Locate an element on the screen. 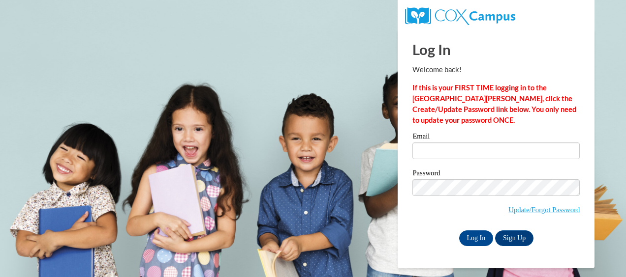 The image size is (626, 277). a: COX Campus is located at coordinates (459, 15).